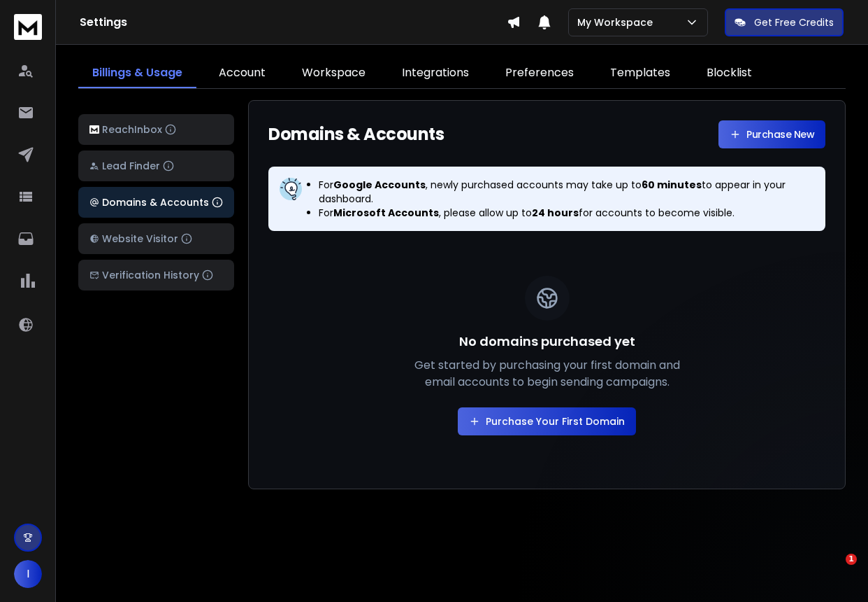  I want to click on h1: Settings, so click(293, 23).